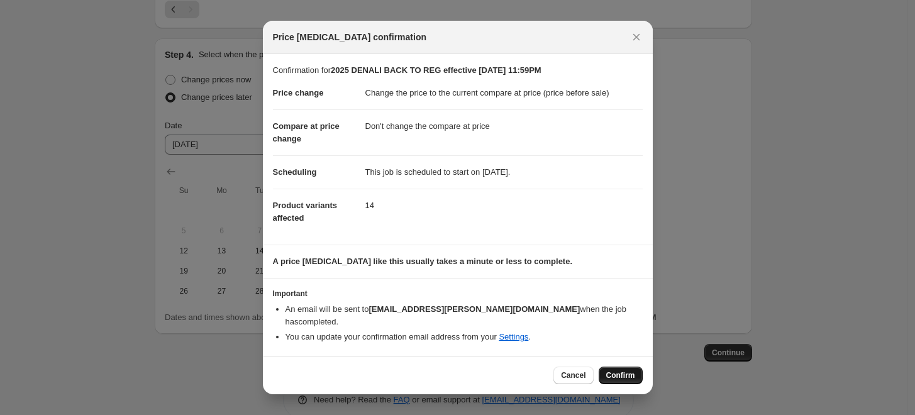  What do you see at coordinates (573, 376) in the screenshot?
I see `span: Cancel` at bounding box center [573, 376].